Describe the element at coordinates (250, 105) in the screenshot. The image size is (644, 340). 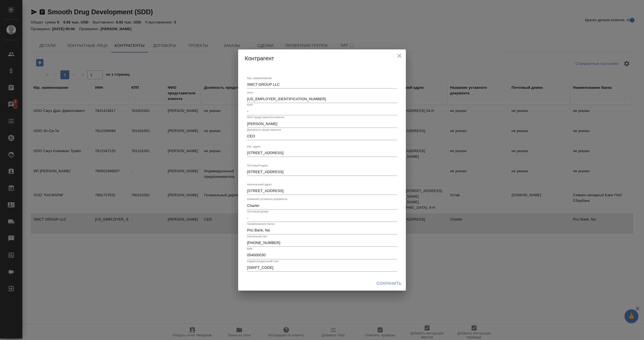
I see `label: КПП` at that location.